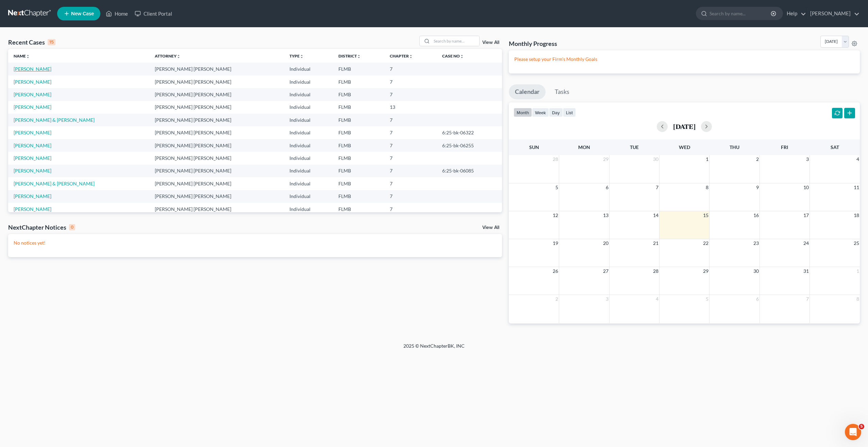 This screenshot has width=868, height=447. I want to click on a: Chapterunfold_more, so click(402, 56).